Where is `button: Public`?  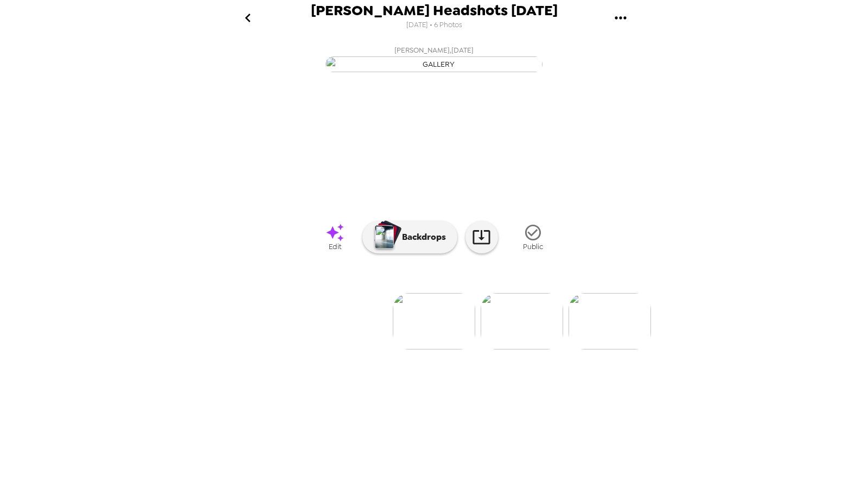
button: Public is located at coordinates (534, 237).